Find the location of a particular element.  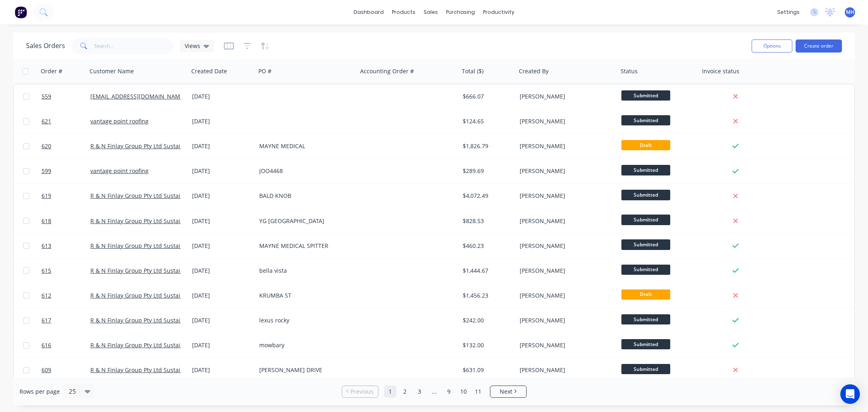

a: 617 is located at coordinates (66, 320).